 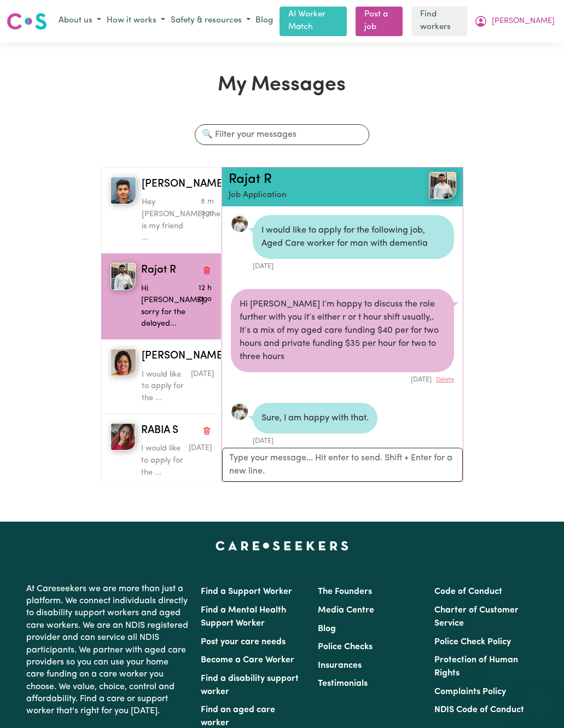 I want to click on a: Police Checks, so click(x=345, y=646).